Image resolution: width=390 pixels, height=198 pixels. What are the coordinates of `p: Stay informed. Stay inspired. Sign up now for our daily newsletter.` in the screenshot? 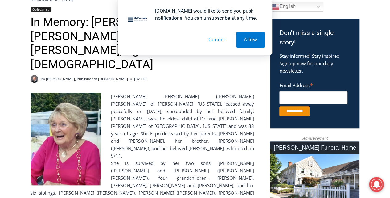 It's located at (315, 63).